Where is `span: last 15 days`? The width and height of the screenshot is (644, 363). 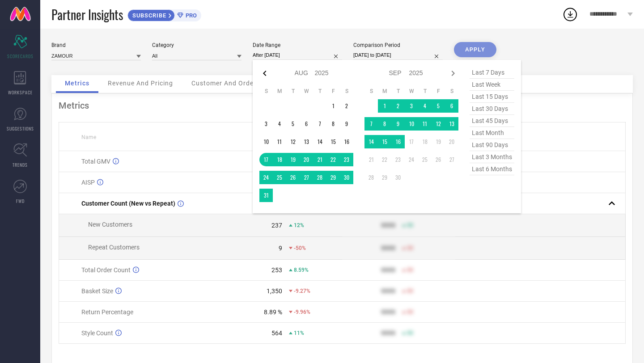
span: last 15 days is located at coordinates (492, 97).